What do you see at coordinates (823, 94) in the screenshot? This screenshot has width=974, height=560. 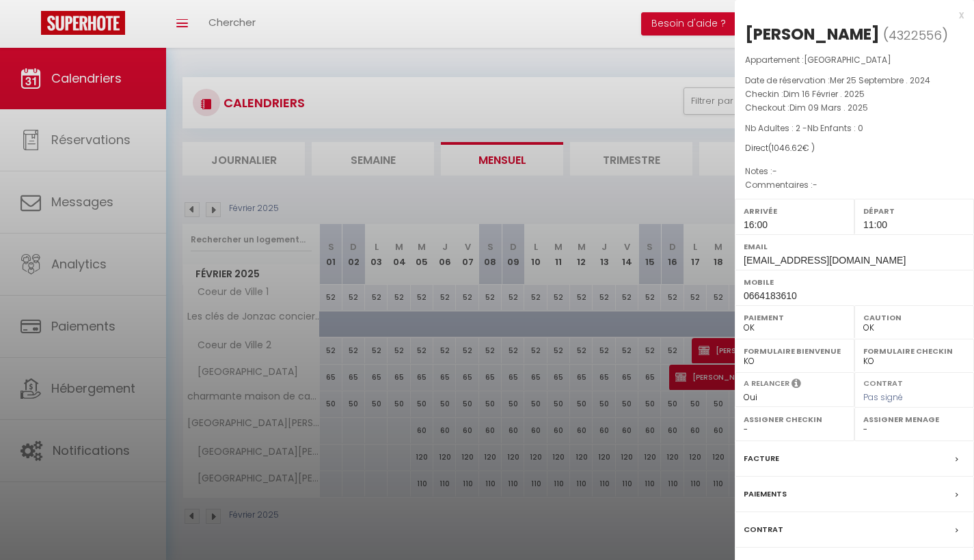 I see `span: Dim 16 Février . 2025` at bounding box center [823, 94].